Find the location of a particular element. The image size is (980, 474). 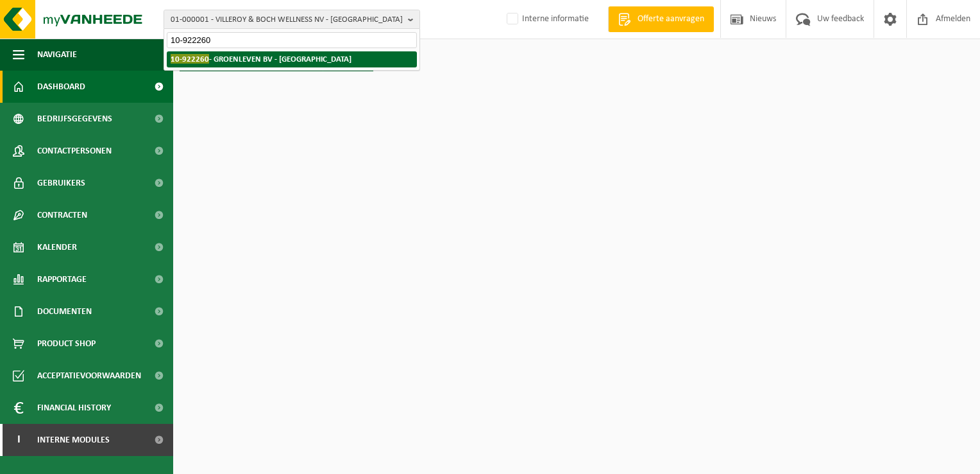

span: Dashboard is located at coordinates (61, 87).